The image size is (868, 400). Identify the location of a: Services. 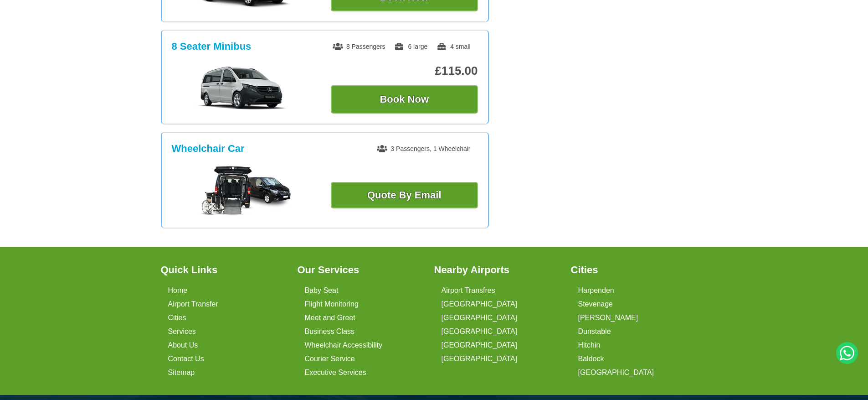
(182, 331).